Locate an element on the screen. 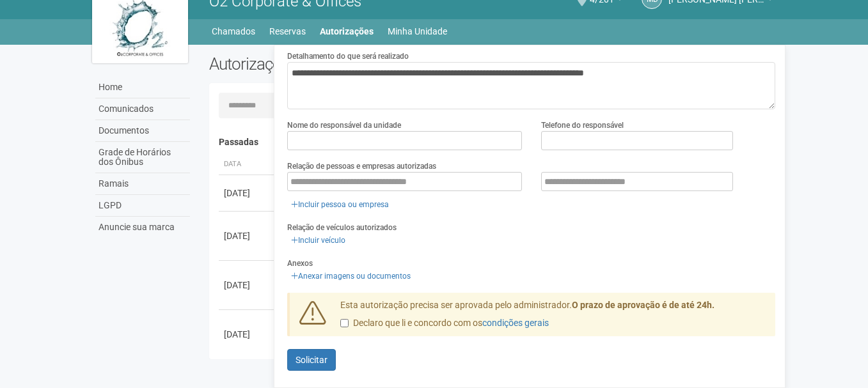 Image resolution: width=868 pixels, height=388 pixels. a: Documentos is located at coordinates (143, 131).